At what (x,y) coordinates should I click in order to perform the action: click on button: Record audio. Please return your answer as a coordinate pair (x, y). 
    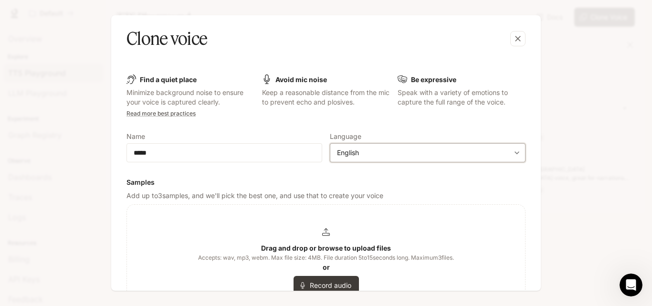
    Looking at the image, I should click on (326, 285).